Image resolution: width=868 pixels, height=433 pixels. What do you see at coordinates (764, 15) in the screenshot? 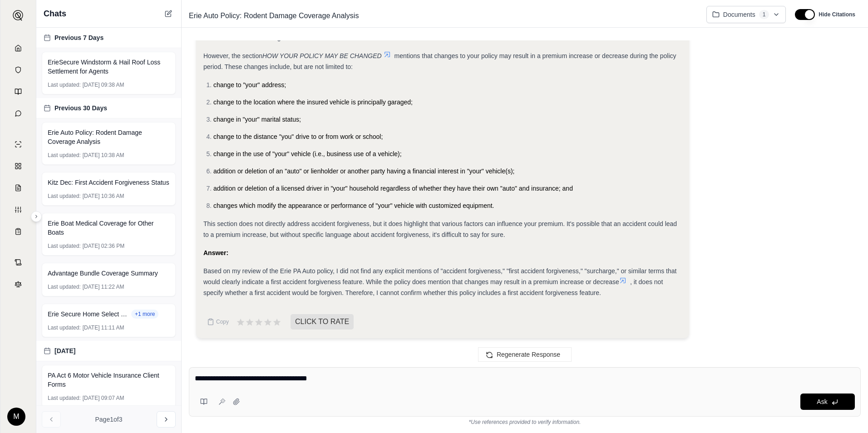
I see `span: 1` at bounding box center [764, 15].